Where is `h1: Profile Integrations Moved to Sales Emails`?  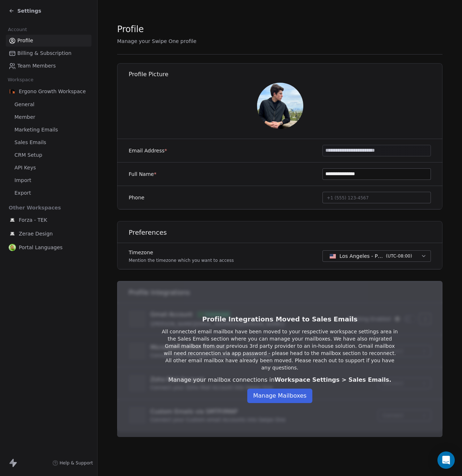 h1: Profile Integrations Moved to Sales Emails is located at coordinates (280, 319).